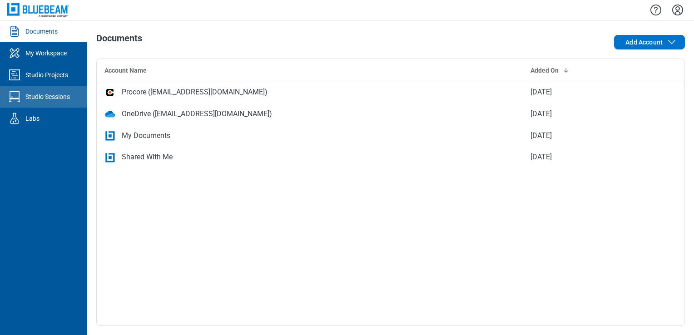 The width and height of the screenshot is (694, 335). I want to click on div: Studio Sessions, so click(48, 97).